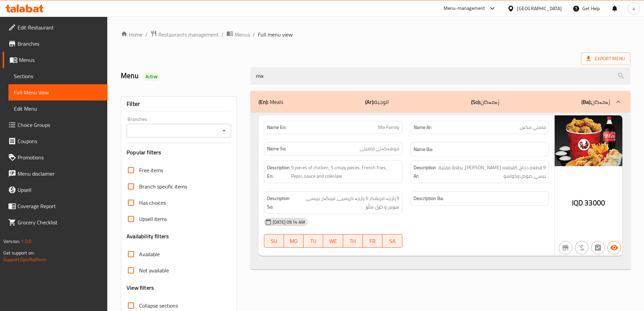 Image resolution: width=644 pixels, height=311 pixels. Describe the element at coordinates (151, 170) in the screenshot. I see `span: Free items` at that location.